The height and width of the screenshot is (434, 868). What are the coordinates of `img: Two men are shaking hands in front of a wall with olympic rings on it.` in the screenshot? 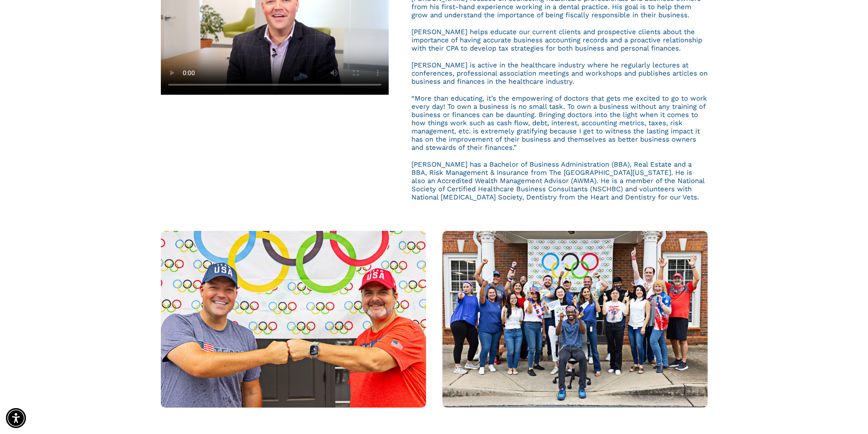 It's located at (293, 319).